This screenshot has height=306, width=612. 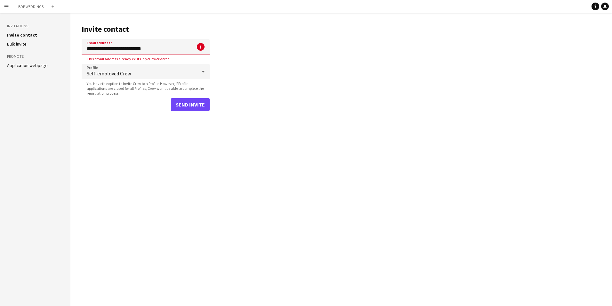 I want to click on a: Bulk invite, so click(x=17, y=44).